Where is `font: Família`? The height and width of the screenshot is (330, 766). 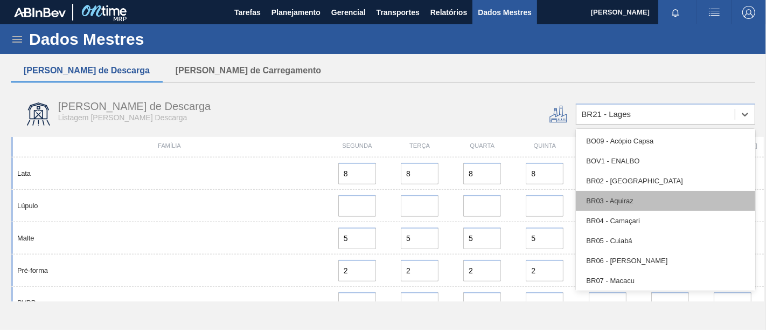 font: Família is located at coordinates (169, 145).